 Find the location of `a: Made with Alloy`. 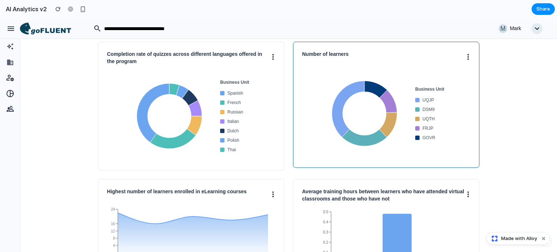

a: Made with Alloy is located at coordinates (512, 239).